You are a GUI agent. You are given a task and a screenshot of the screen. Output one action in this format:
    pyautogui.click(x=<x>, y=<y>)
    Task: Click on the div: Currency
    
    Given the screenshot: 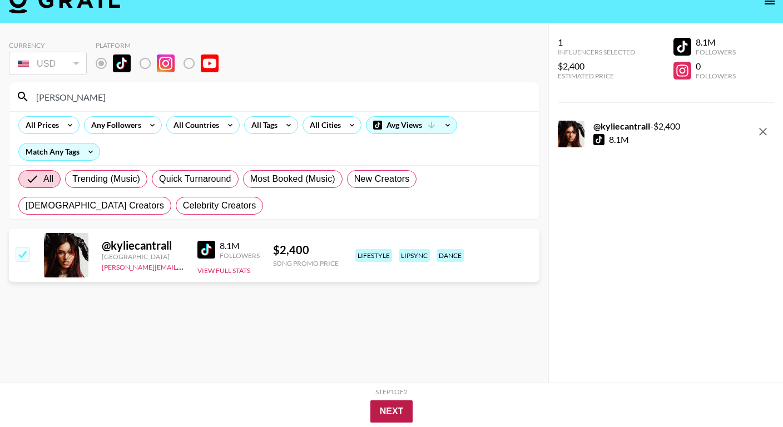 What is the action you would take?
    pyautogui.click(x=48, y=45)
    